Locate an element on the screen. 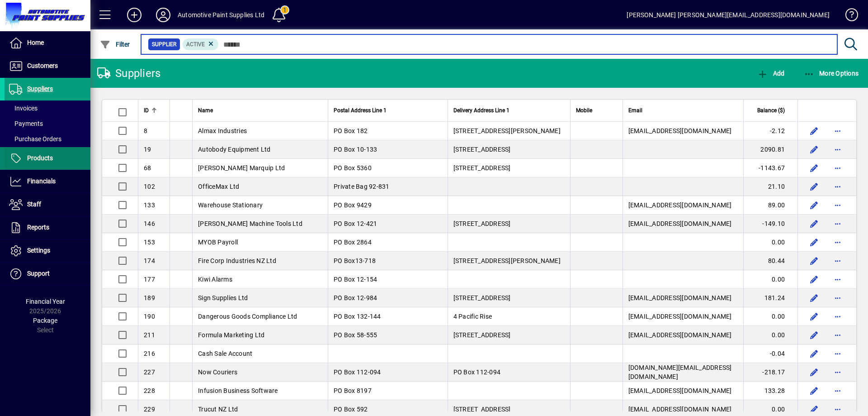  span: 216 is located at coordinates (149, 354).